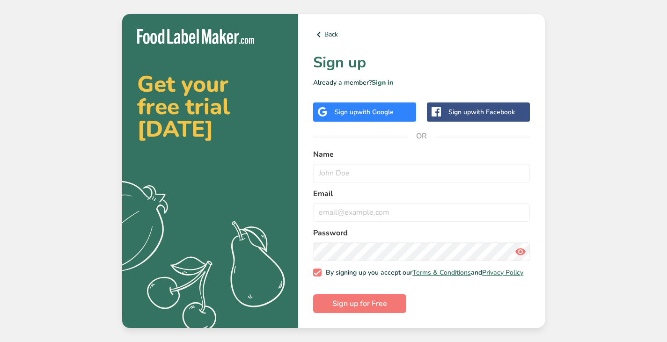  I want to click on label: Password, so click(421, 233).